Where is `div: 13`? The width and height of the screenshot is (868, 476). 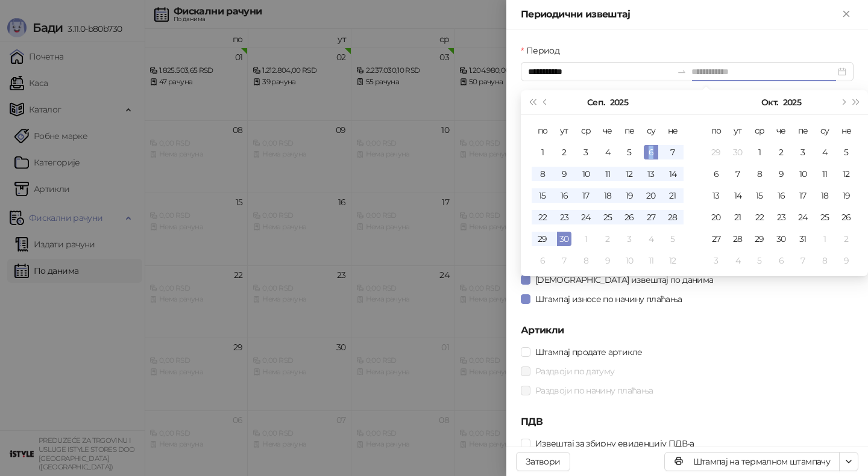 div: 13 is located at coordinates (651, 174).